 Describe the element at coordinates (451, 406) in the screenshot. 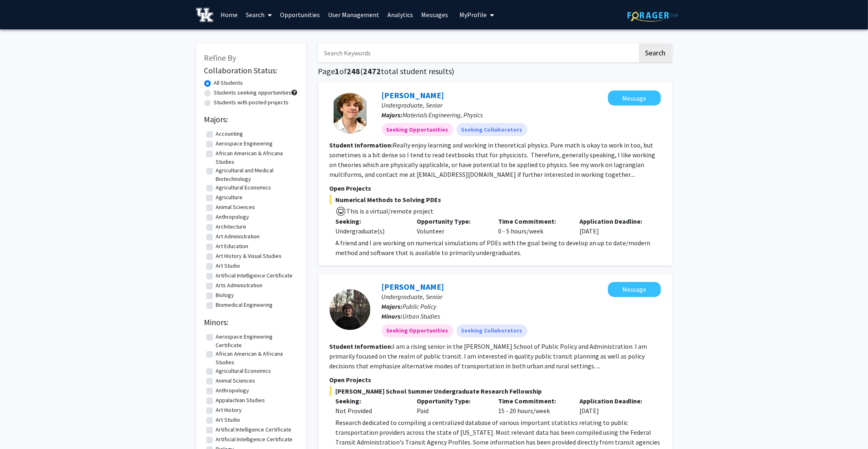

I see `div: Paid` at that location.